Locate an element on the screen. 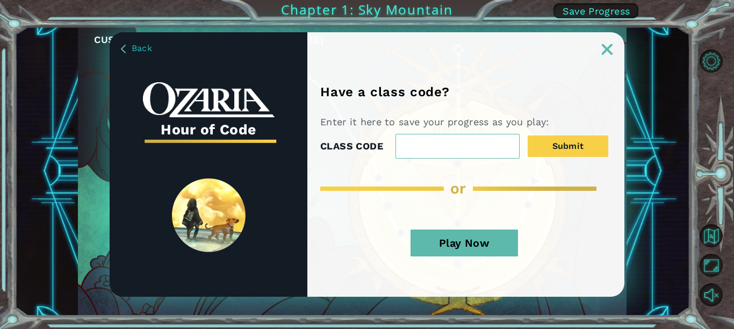 The height and width of the screenshot is (329, 734). button: Play Now is located at coordinates (464, 243).